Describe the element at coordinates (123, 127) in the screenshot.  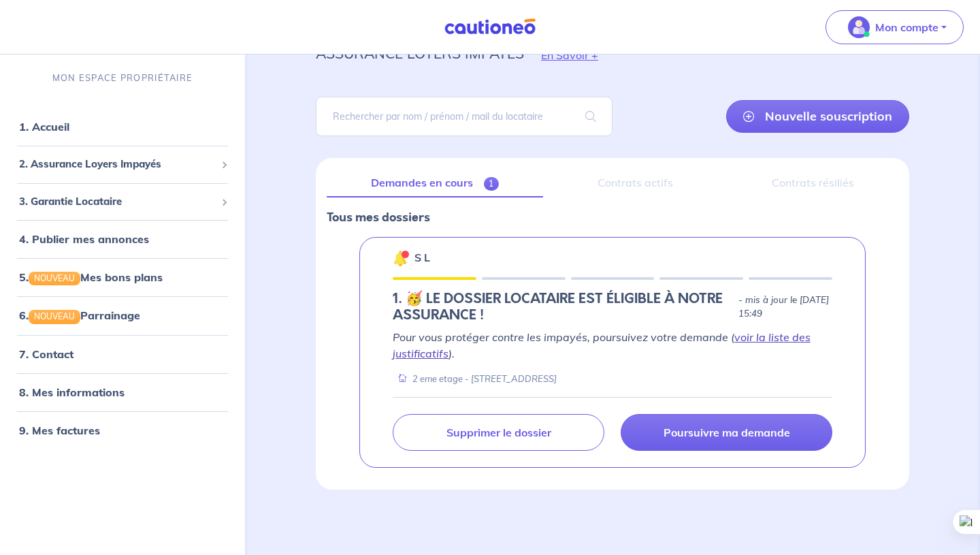
I see `div: 1. Accueil` at that location.